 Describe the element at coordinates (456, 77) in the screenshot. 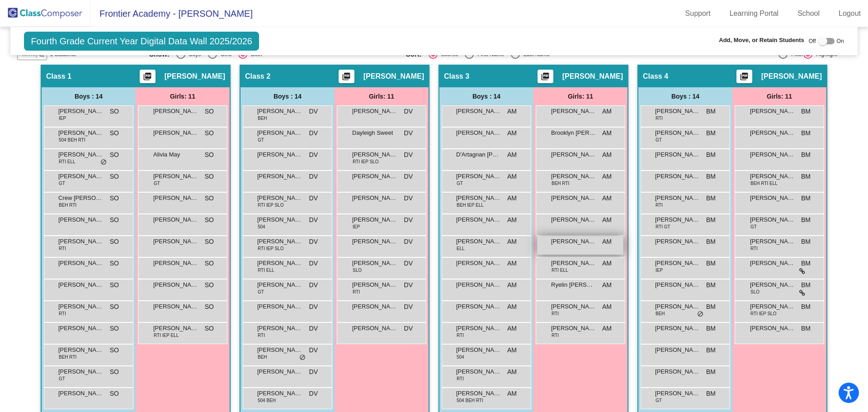

I see `span: Class 3` at that location.